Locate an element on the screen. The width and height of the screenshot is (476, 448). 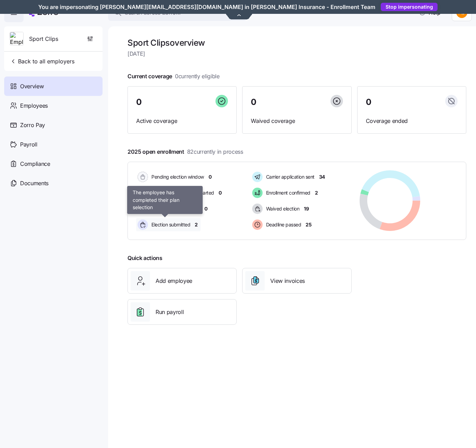
span: Payroll is located at coordinates (29, 144).